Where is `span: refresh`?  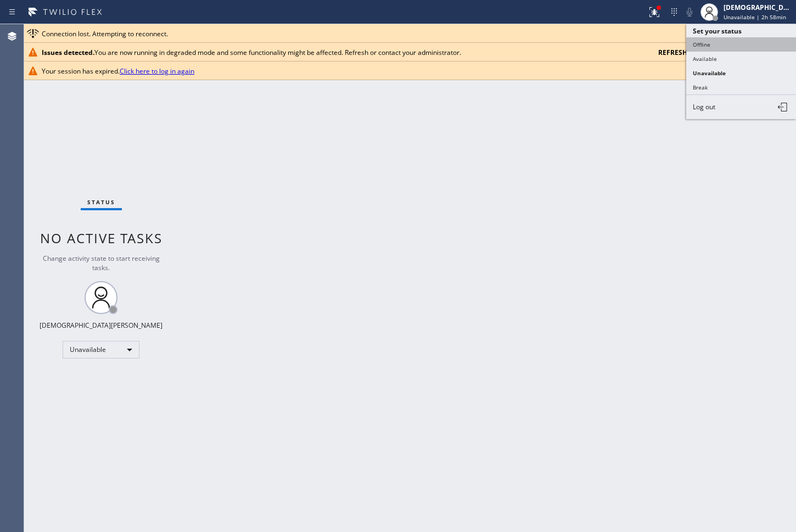 span: refresh is located at coordinates (672, 52).